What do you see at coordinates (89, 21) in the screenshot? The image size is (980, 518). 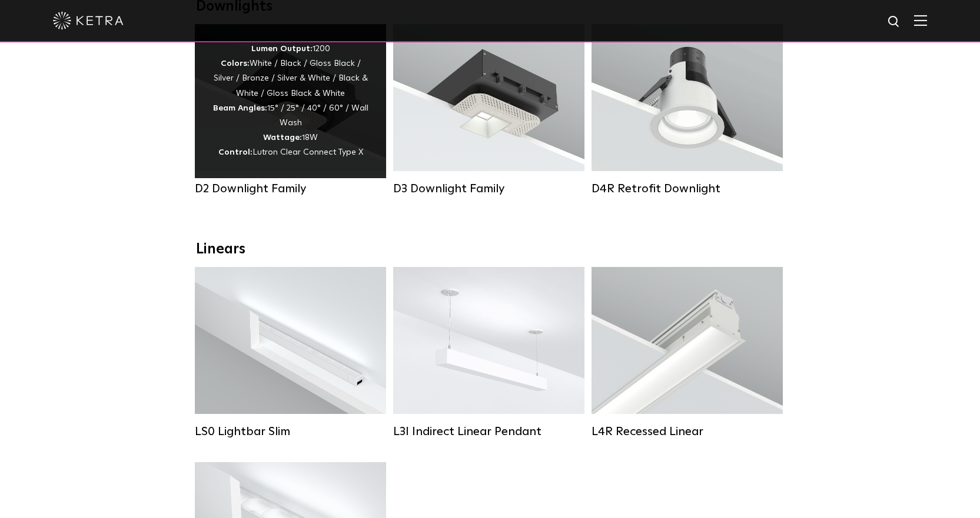 I see `img: ketra-logo-2019-white` at bounding box center [89, 21].